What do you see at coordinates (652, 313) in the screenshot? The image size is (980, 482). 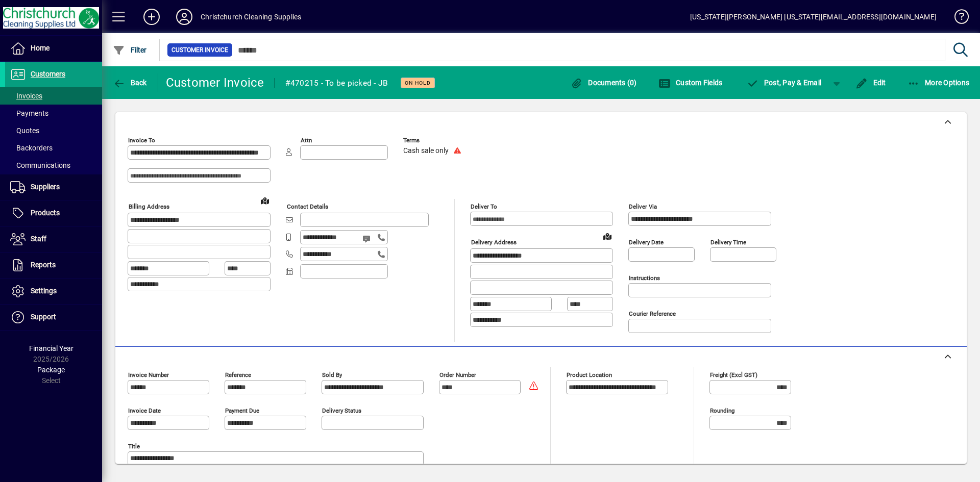 I see `mat-label: Courier Reference` at bounding box center [652, 313].